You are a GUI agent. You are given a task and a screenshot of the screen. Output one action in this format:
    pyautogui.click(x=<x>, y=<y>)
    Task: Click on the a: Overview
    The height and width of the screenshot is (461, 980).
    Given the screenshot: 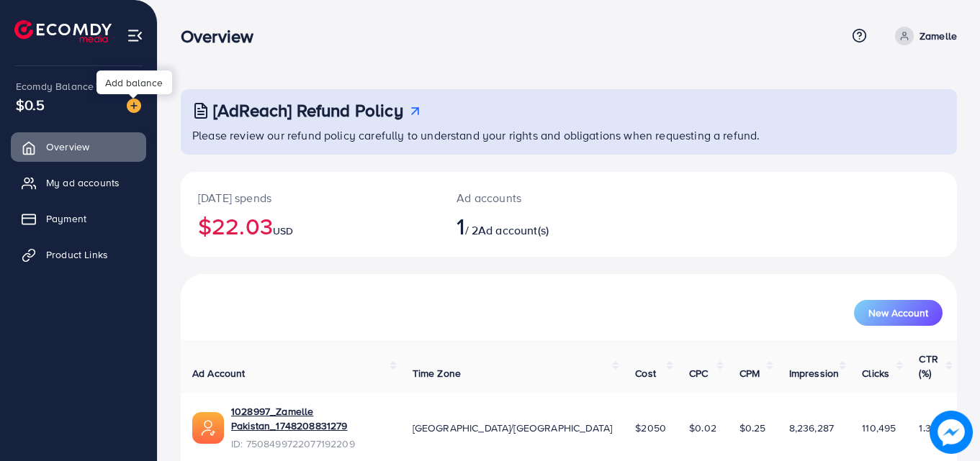 What is the action you would take?
    pyautogui.click(x=78, y=146)
    